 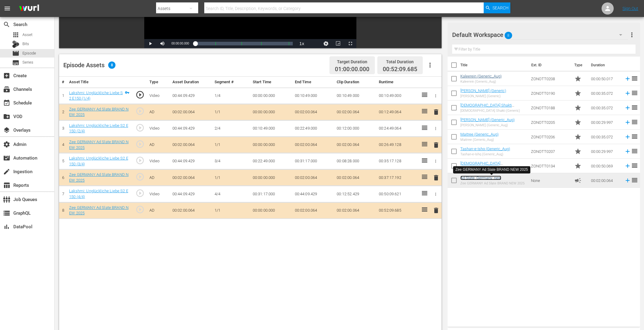 What do you see at coordinates (549, 65) in the screenshot?
I see `th: Ext. ID` at bounding box center [549, 65].